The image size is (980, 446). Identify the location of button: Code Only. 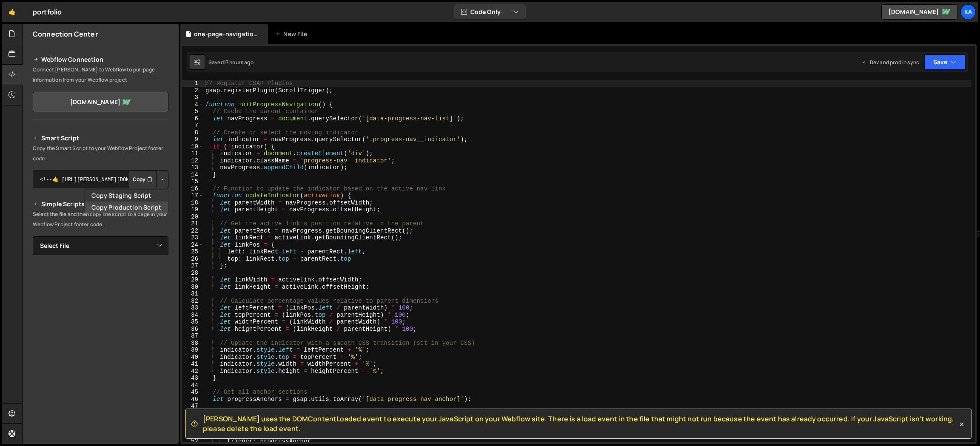
(490, 12).